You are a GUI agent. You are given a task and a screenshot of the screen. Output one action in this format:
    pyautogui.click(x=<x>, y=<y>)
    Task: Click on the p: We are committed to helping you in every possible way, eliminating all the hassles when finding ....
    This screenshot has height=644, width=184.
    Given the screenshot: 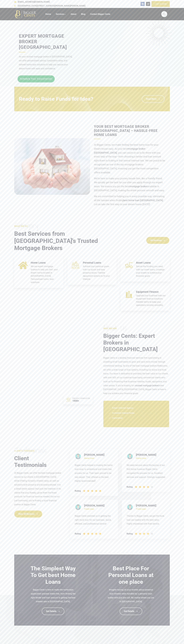 What is the action you would take?
    pyautogui.click(x=130, y=200)
    